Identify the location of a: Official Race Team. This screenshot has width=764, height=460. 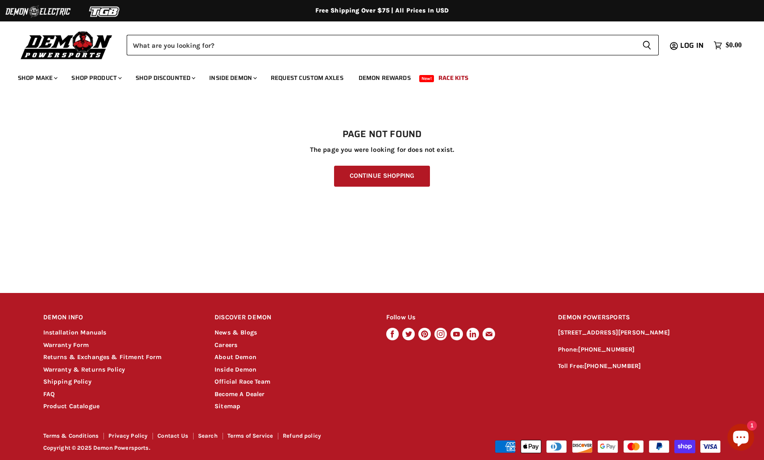
(242, 381).